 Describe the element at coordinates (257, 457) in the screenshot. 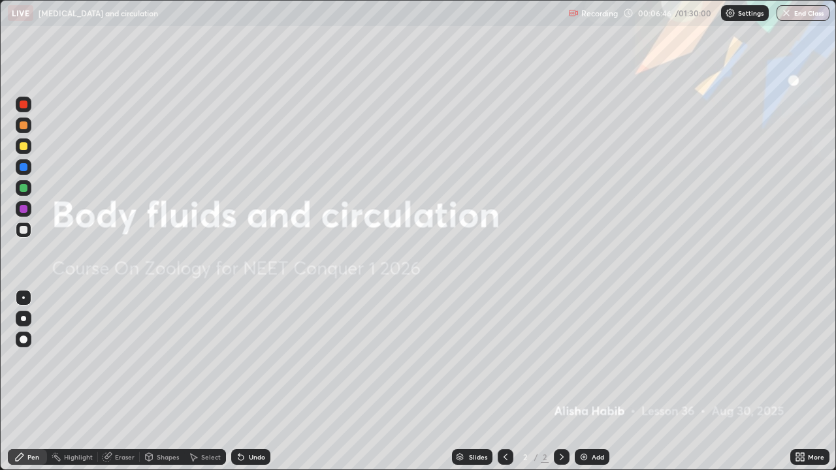

I see `div: Undo` at that location.